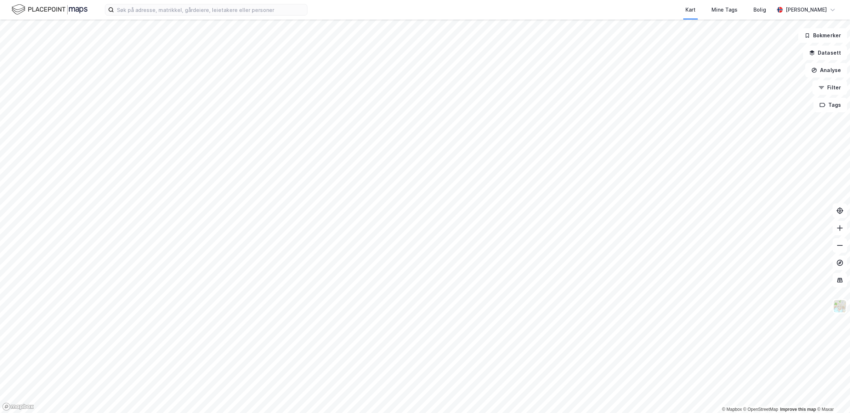 The image size is (850, 413). I want to click on button: Filter, so click(830, 88).